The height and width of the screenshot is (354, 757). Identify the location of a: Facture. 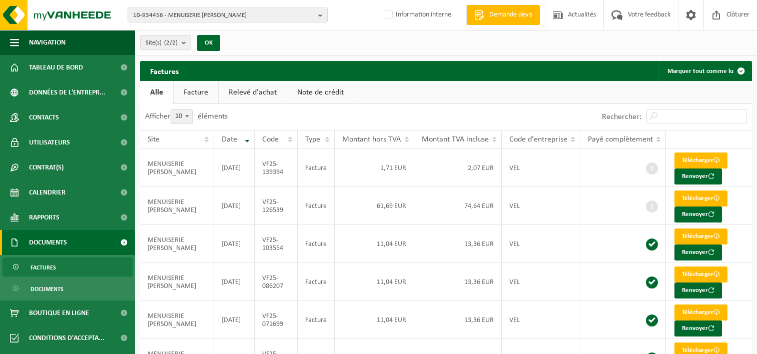
(196, 93).